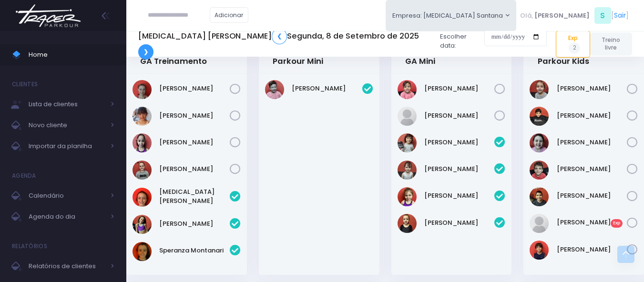 The width and height of the screenshot is (644, 282). What do you see at coordinates (407, 170) in the screenshot?
I see `img: Izzie de Souza Santiago Pinheiro` at bounding box center [407, 170].